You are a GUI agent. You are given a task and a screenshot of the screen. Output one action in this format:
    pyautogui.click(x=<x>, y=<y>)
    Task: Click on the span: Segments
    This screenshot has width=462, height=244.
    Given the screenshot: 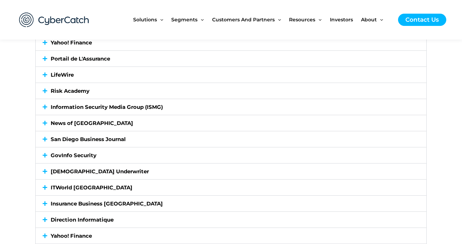 What is the action you would take?
    pyautogui.click(x=184, y=20)
    